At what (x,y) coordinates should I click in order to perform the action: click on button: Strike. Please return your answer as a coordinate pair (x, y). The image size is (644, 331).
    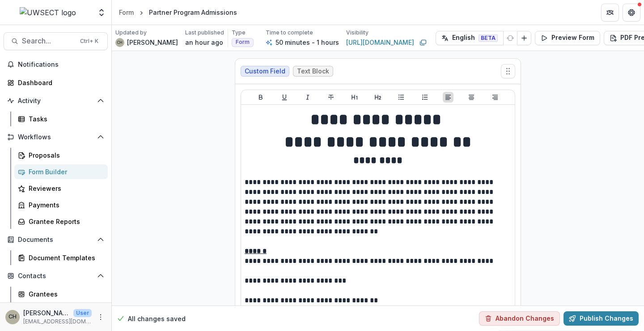
    Looking at the image, I should click on (331, 97).